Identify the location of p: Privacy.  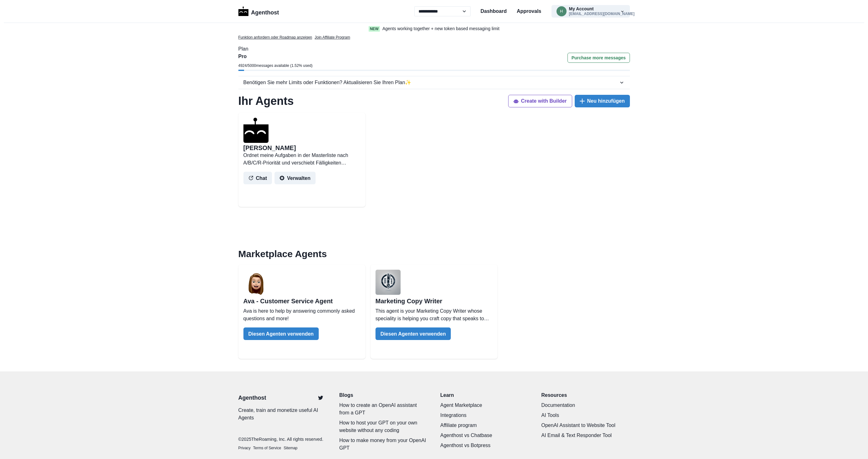
(244, 448).